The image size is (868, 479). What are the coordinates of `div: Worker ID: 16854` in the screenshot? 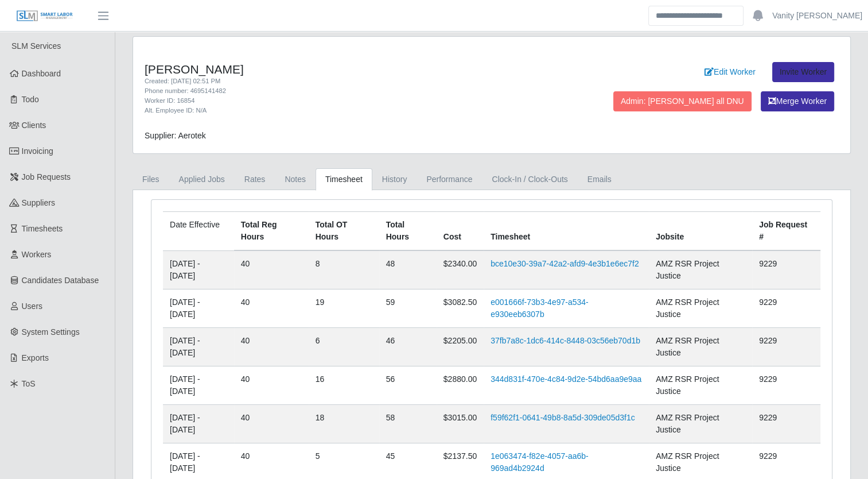 It's located at (343, 101).